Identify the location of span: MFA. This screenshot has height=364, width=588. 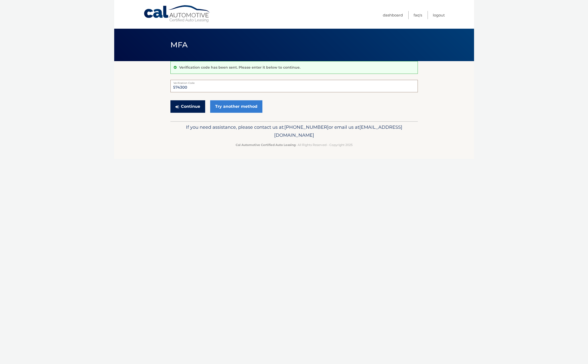
(179, 45).